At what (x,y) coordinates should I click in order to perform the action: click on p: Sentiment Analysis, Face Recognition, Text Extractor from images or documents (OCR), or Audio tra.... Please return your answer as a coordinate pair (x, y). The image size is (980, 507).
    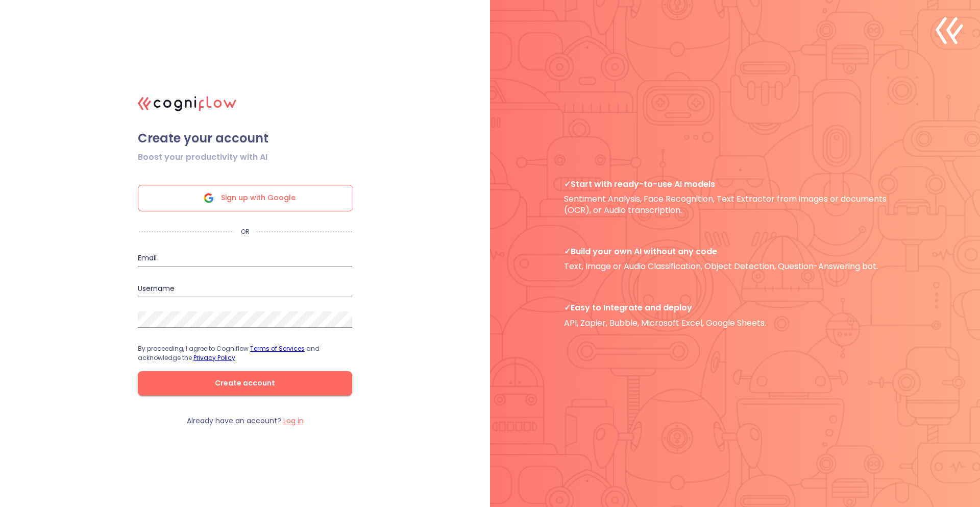
    Looking at the image, I should click on (735, 197).